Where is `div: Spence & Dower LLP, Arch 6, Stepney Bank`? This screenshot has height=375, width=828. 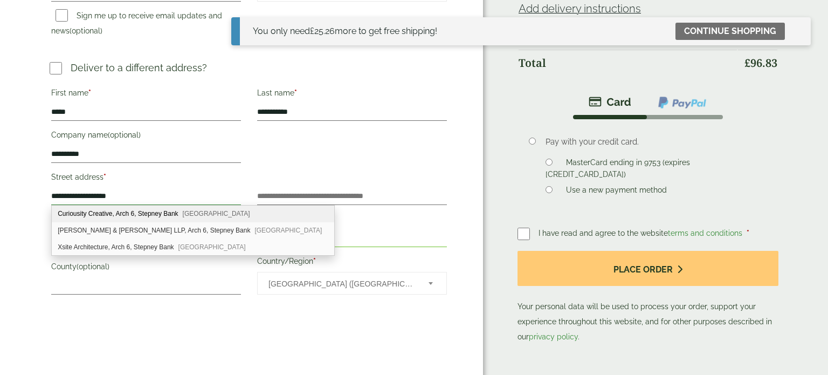 div: Spence & Dower LLP, Arch 6, Stepney Bank is located at coordinates (193, 230).